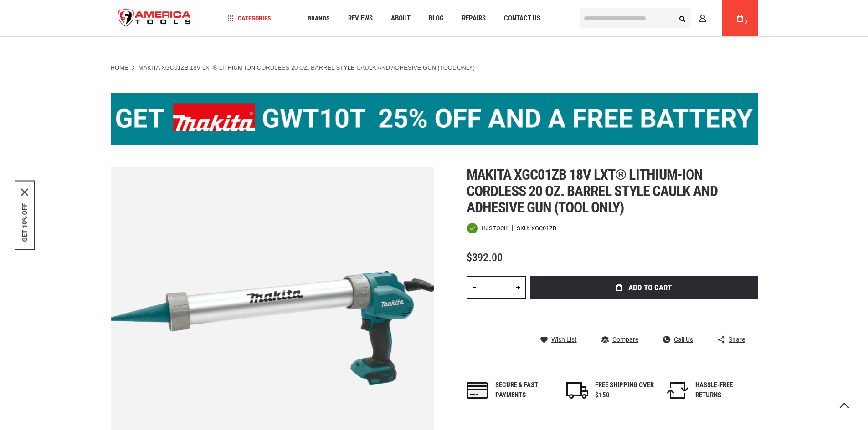 The image size is (868, 430). I want to click on span: In stock, so click(495, 228).